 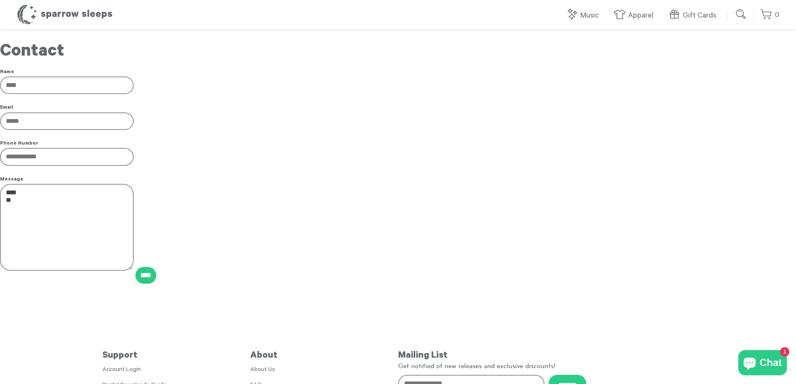 What do you see at coordinates (770, 15) in the screenshot?
I see `a: 0` at bounding box center [770, 15].